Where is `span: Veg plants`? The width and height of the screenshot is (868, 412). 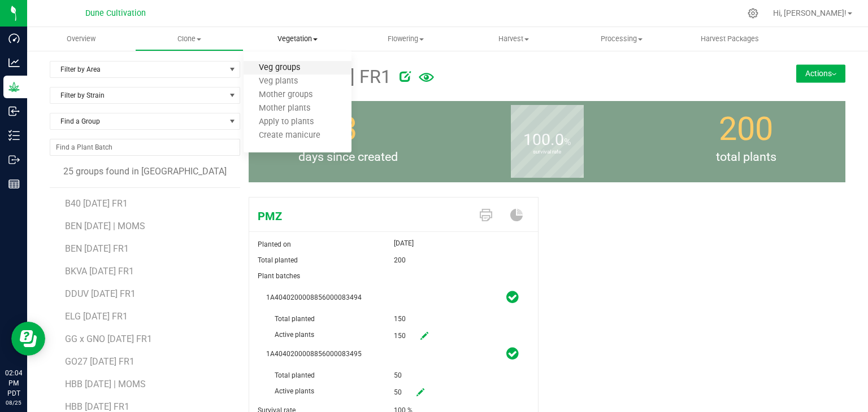 span: Veg plants is located at coordinates (278, 81).